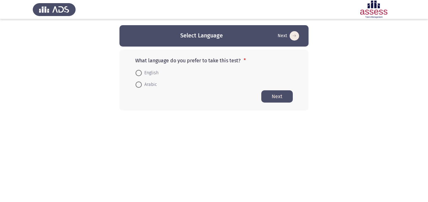  Describe the element at coordinates (149, 85) in the screenshot. I see `span: Arabic` at that location.